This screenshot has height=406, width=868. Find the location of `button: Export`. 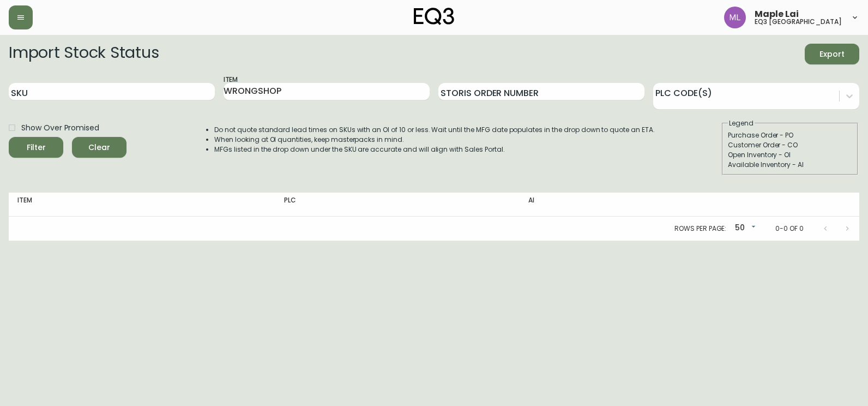

button: Export is located at coordinates (832, 54).